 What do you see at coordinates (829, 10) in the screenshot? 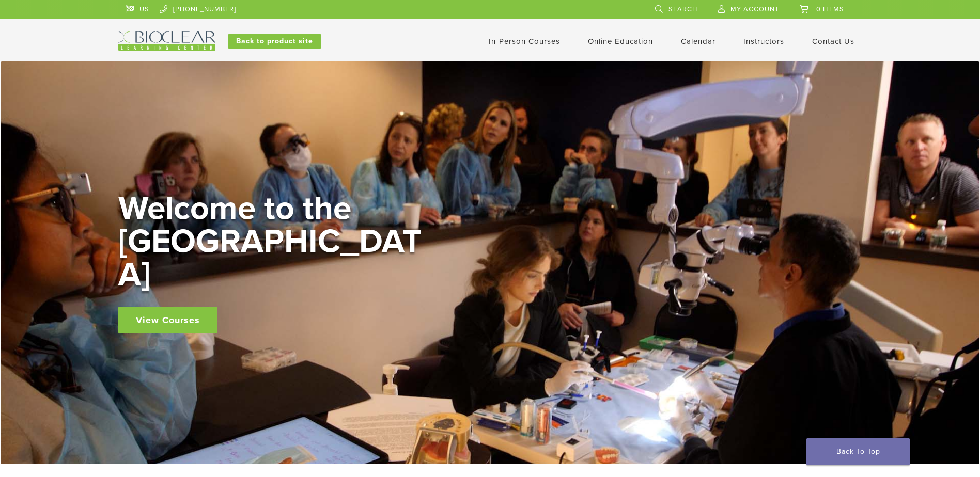
I see `span: 0 items` at bounding box center [829, 10].